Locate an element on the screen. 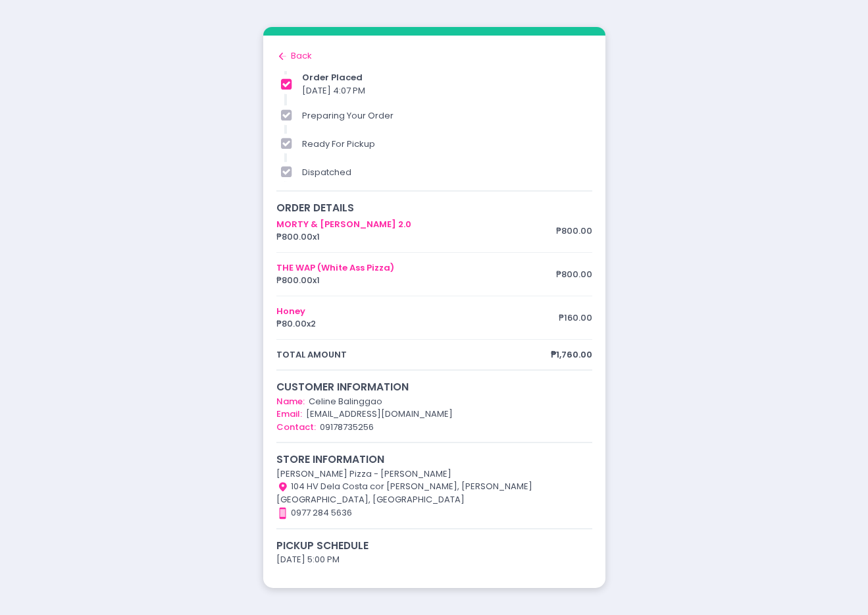 The image size is (868, 615). div: order placed is located at coordinates (447, 77).